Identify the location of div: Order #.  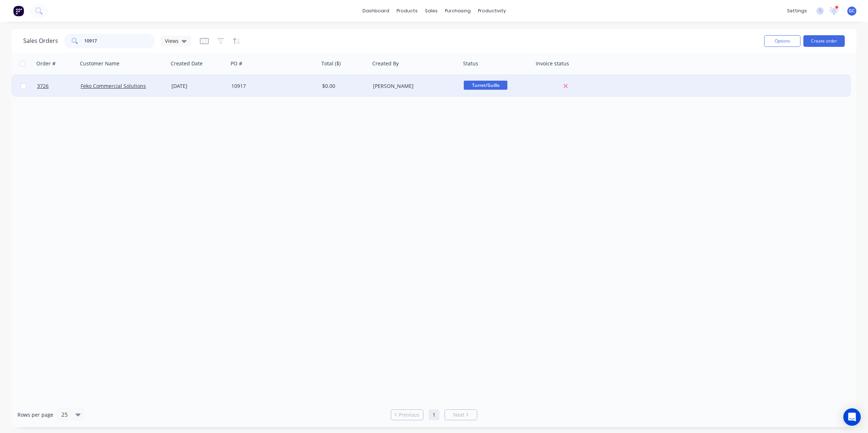
(46, 64).